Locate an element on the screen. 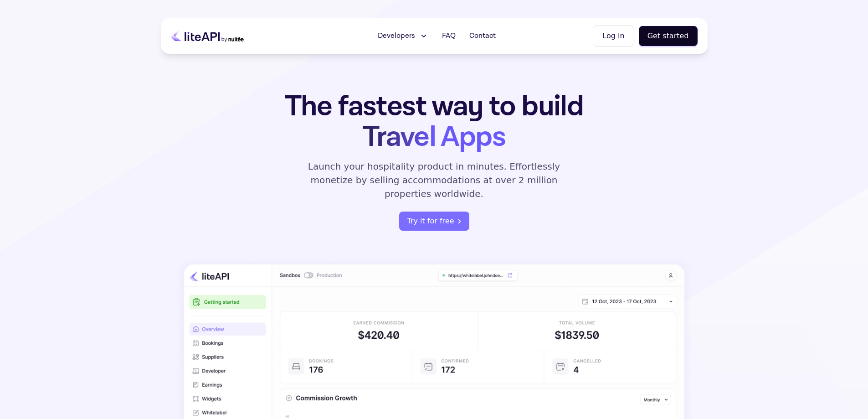 The image size is (868, 419). a: register is located at coordinates (434, 221).